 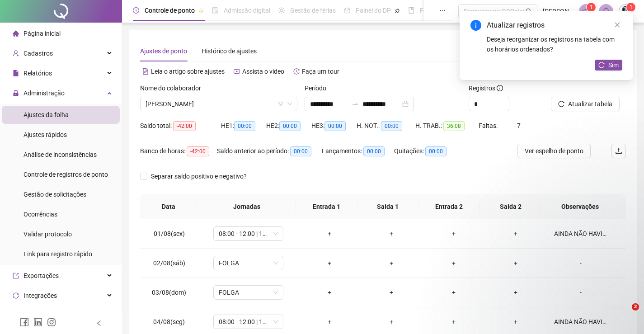 I want to click on span: filter, so click(x=281, y=104).